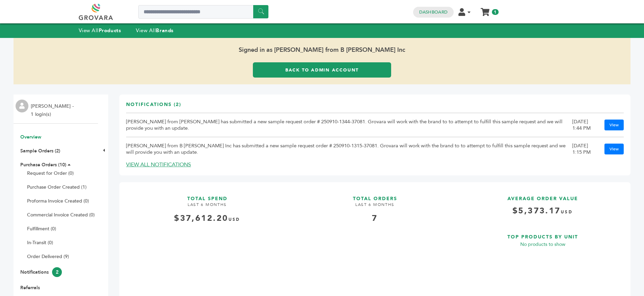  Describe the element at coordinates (61, 215) in the screenshot. I see `a: Commercial Invoice Created (0)` at that location.